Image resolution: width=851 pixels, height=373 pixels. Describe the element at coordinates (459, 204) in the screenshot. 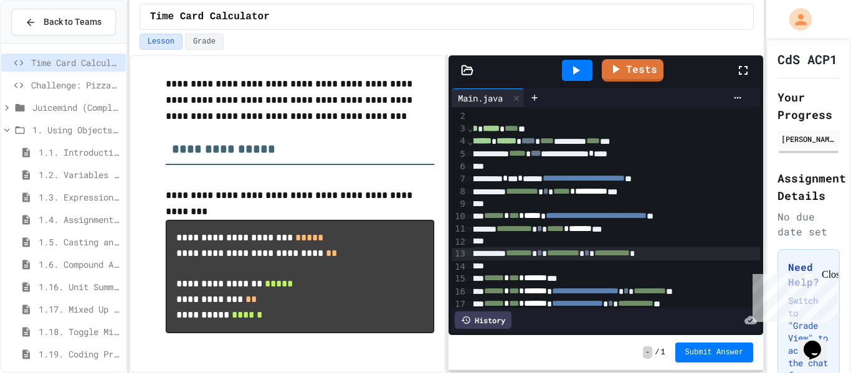

I see `div: 9` at that location.